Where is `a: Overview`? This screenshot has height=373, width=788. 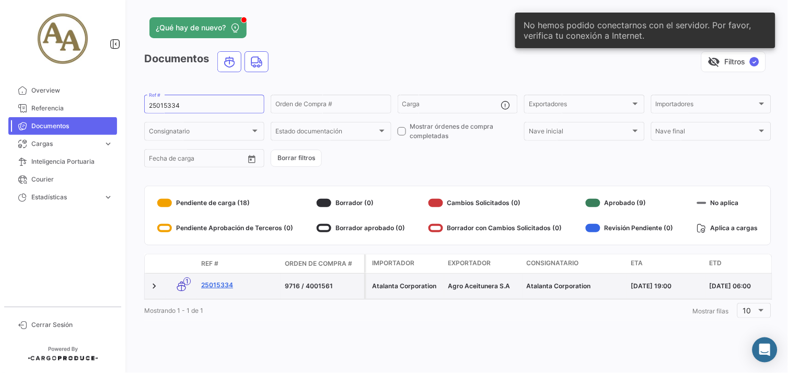 a: Overview is located at coordinates (63, 90).